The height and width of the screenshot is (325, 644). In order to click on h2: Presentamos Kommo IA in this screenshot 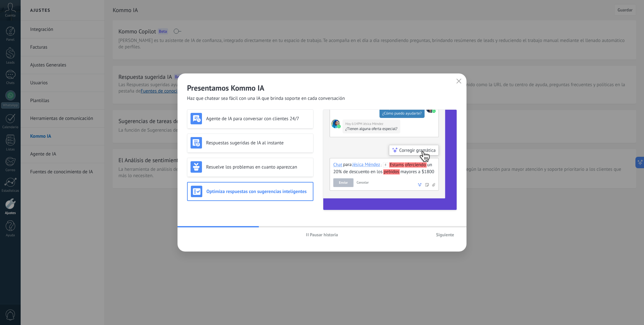, I will do `click(322, 88)`.